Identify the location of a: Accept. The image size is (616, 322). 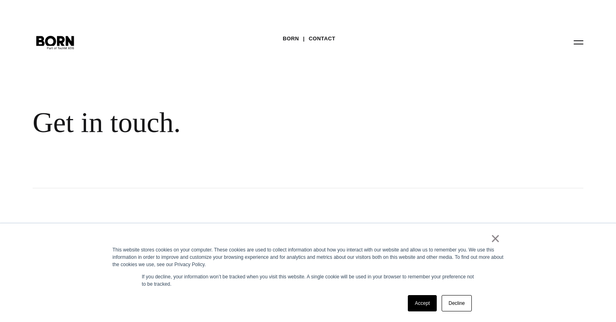
(422, 303).